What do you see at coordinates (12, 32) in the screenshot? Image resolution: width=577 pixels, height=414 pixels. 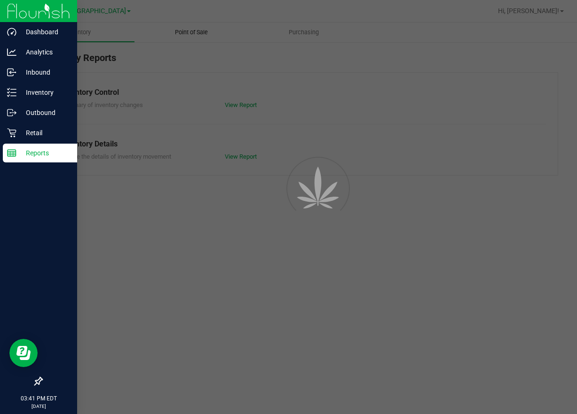 I see `inline-svg: Dashboard` at bounding box center [12, 32].